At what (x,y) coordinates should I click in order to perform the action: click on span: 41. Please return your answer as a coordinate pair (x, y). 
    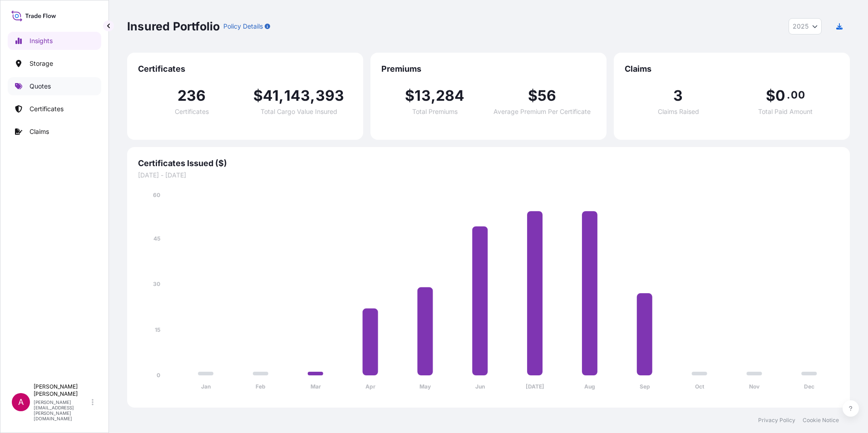
    Looking at the image, I should click on (271, 96).